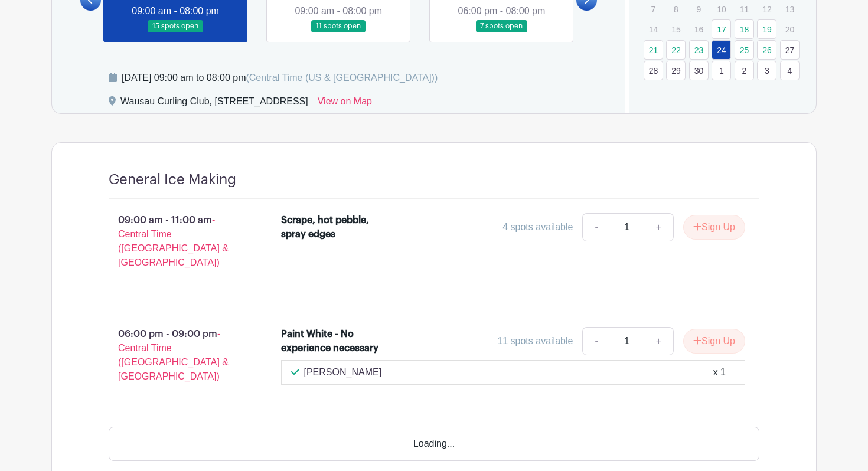 The height and width of the screenshot is (471, 868). What do you see at coordinates (767, 70) in the screenshot?
I see `a: 3` at bounding box center [767, 70].